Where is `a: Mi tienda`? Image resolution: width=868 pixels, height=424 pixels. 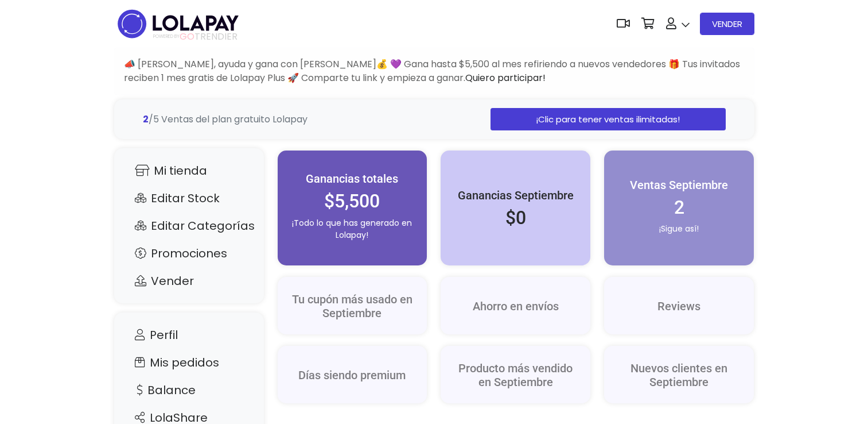 a: Mi tienda is located at coordinates (189, 170).